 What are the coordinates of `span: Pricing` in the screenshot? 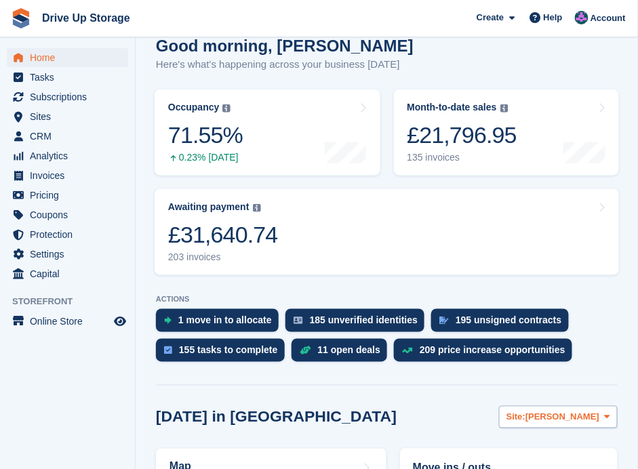 It's located at (71, 195).